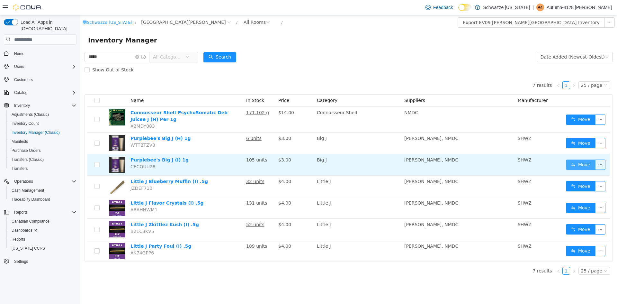 The width and height of the screenshot is (617, 304). What do you see at coordinates (479, 256) in the screenshot?
I see `i: icon: left` at bounding box center [479, 256].